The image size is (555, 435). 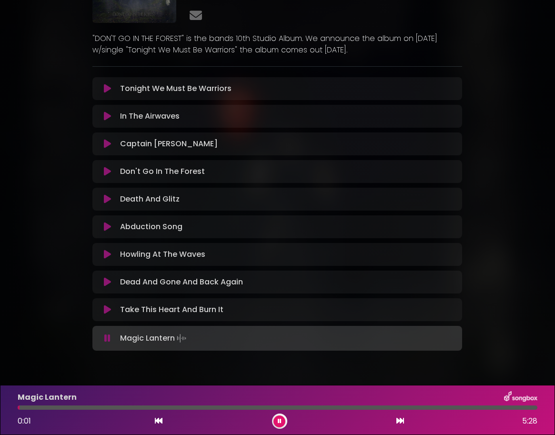 I want to click on p: In The Airwaves, so click(x=150, y=116).